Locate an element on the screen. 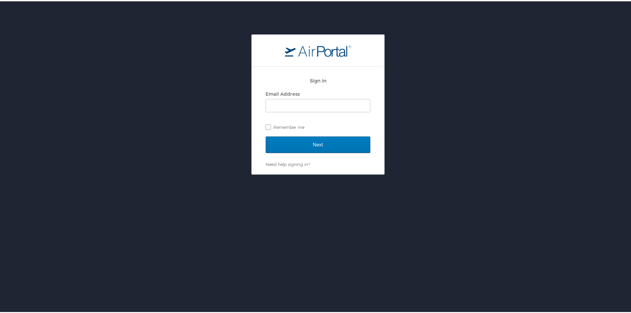 This screenshot has height=313, width=631. input: Next is located at coordinates (318, 143).